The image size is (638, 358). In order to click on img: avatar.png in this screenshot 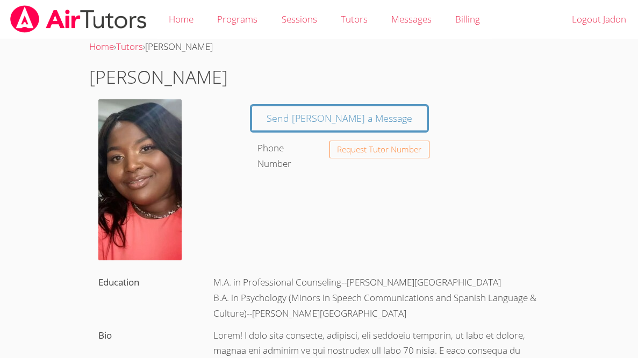, I will do `click(140, 180)`.